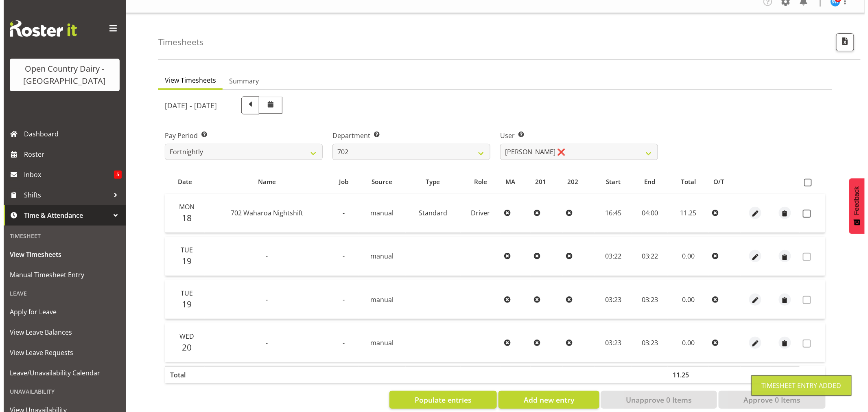  I want to click on a: View Leave Balances, so click(61, 332).